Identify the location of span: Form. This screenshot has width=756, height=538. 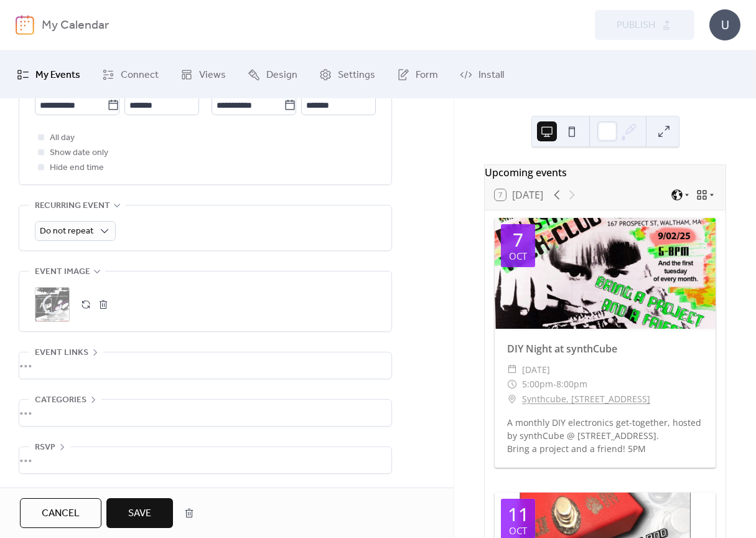
(427, 74).